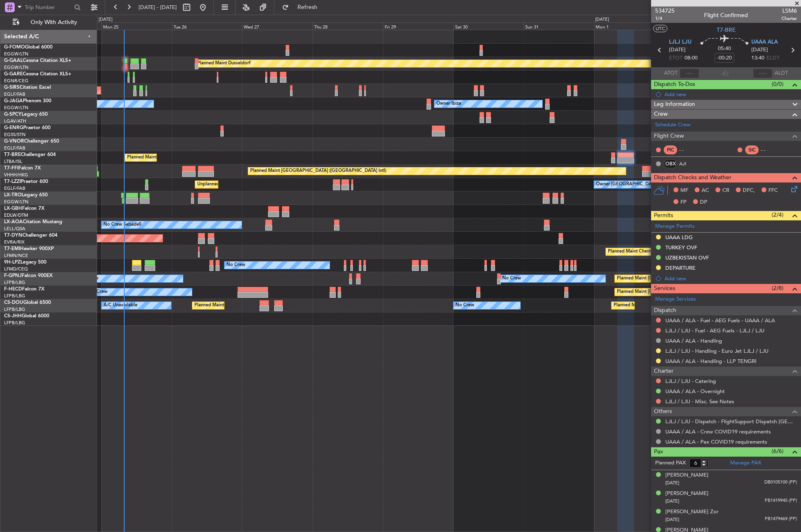 The image size is (801, 532). I want to click on a: UAAA / ALA - Crew COVID19 requirements, so click(718, 431).